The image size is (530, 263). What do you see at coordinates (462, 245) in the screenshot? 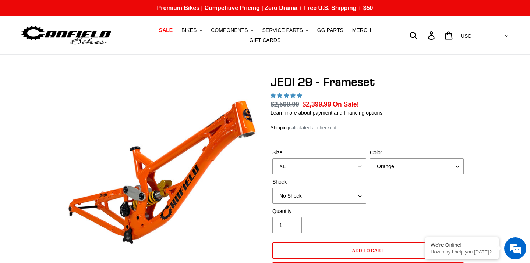
I see `div: We're Online!` at bounding box center [462, 245].